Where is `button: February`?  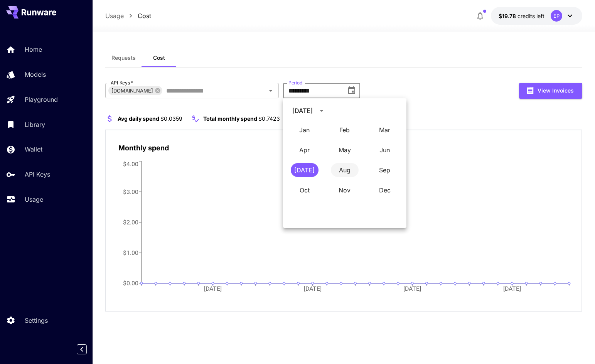 button: February is located at coordinates (345, 130).